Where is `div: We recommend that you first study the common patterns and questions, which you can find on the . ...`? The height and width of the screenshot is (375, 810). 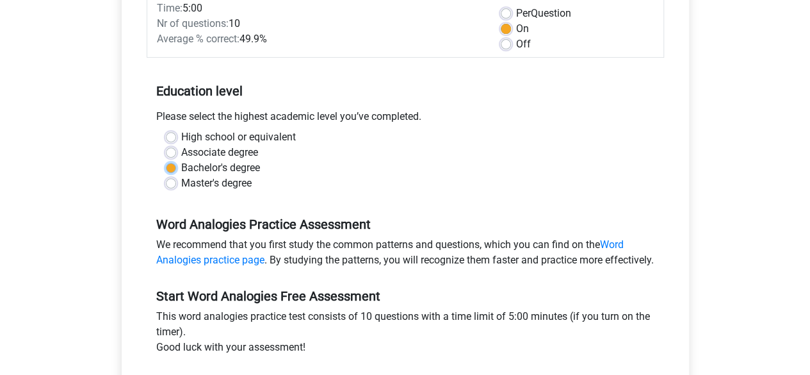 div: We recommend that you first study the common patterns and questions, which you can find on the . ... is located at coordinates (405, 255).